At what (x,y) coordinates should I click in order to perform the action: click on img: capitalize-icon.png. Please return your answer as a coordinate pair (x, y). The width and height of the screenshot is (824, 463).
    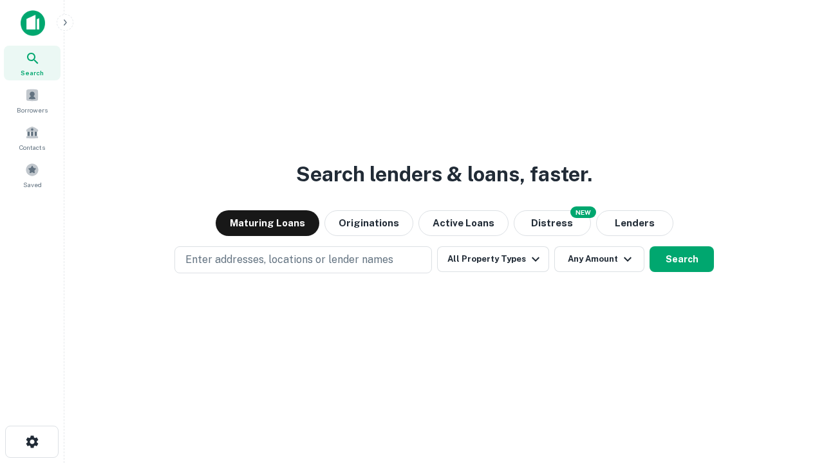
    Looking at the image, I should click on (33, 23).